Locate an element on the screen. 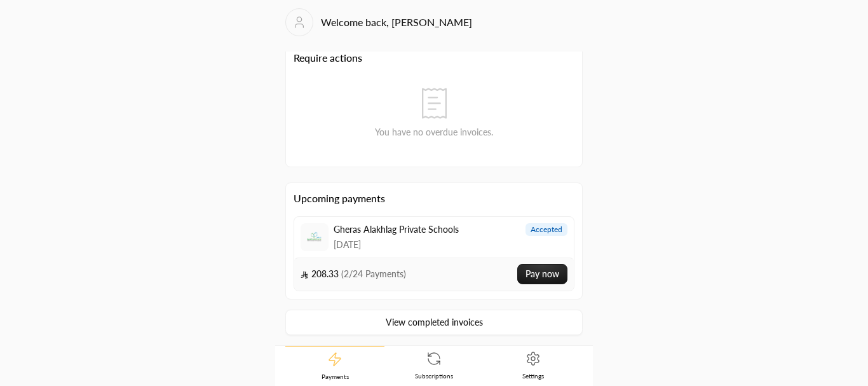 Image resolution: width=868 pixels, height=386 pixels. a: Settings is located at coordinates (533, 366).